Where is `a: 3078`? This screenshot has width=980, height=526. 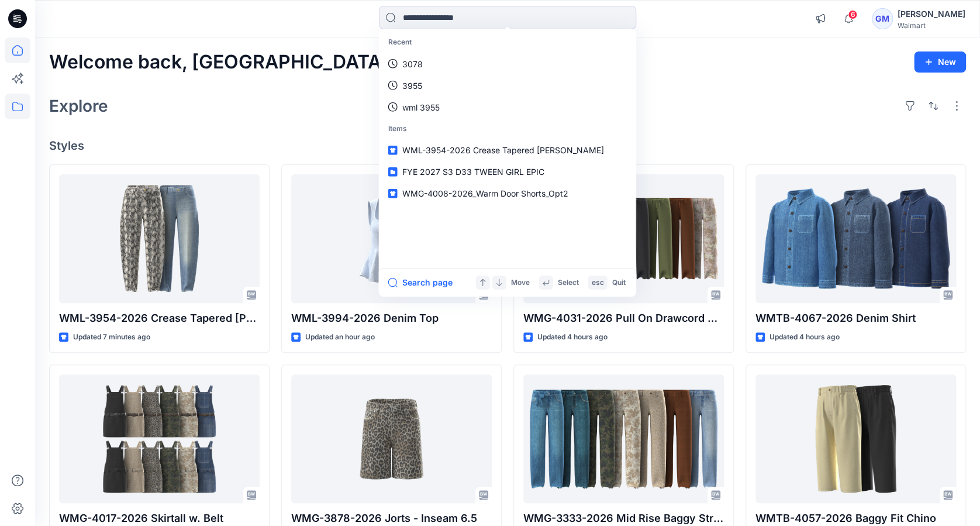 a: 3078 is located at coordinates (507, 63).